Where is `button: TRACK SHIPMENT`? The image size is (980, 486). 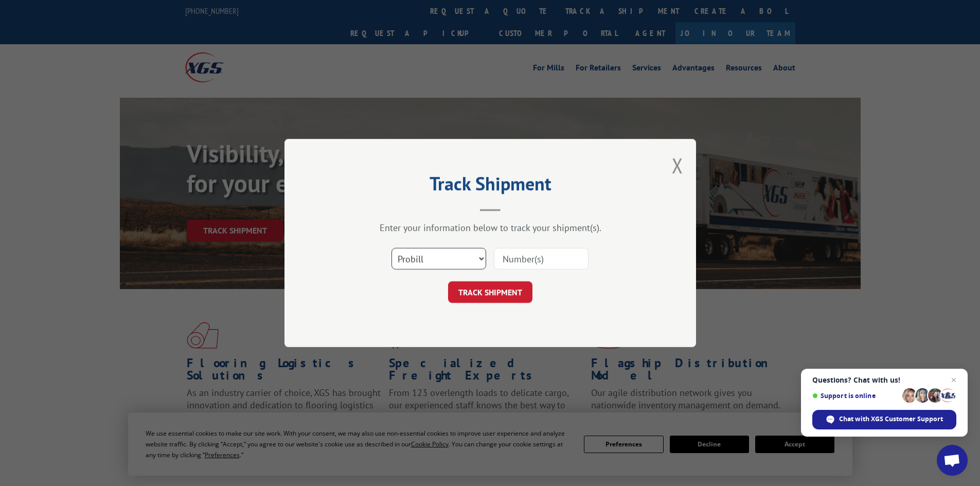
button: TRACK SHIPMENT is located at coordinates (490, 292).